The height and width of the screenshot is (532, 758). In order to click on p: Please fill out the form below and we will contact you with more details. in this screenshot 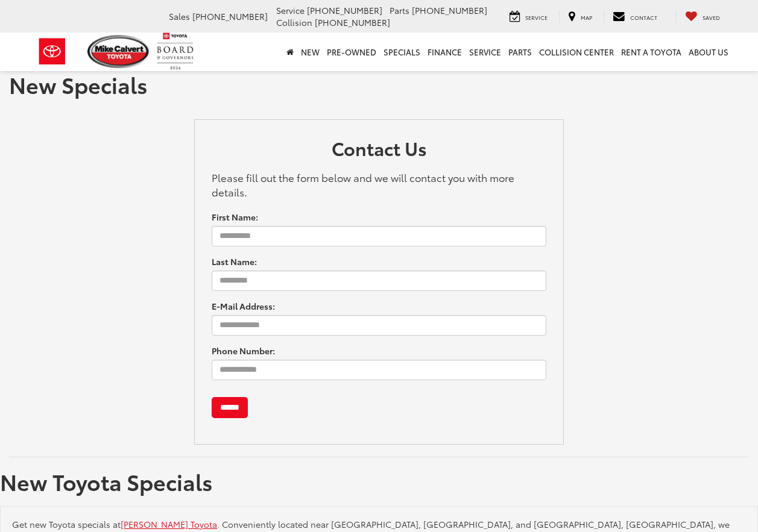, I will do `click(379, 184)`.